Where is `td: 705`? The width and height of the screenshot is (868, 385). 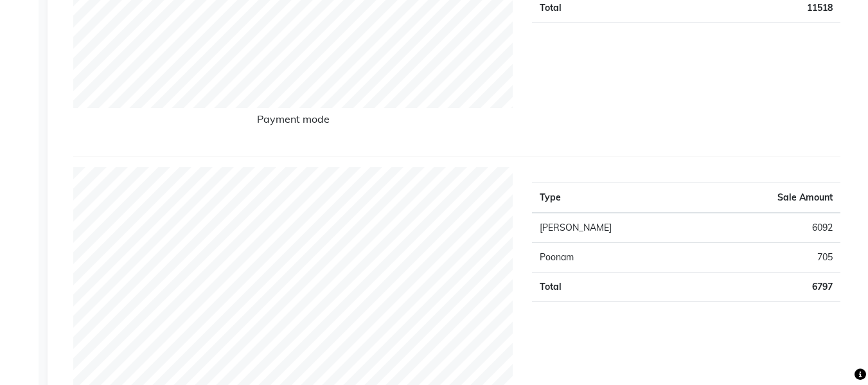
td: 705 is located at coordinates (771, 258).